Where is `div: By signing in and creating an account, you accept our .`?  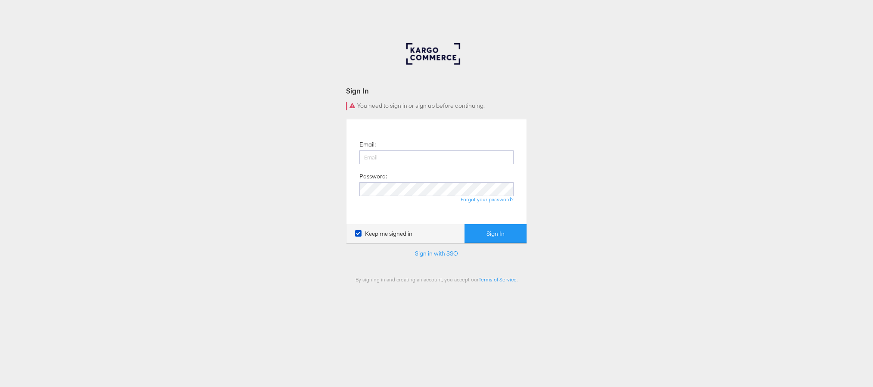
div: By signing in and creating an account, you accept our . is located at coordinates (436, 279).